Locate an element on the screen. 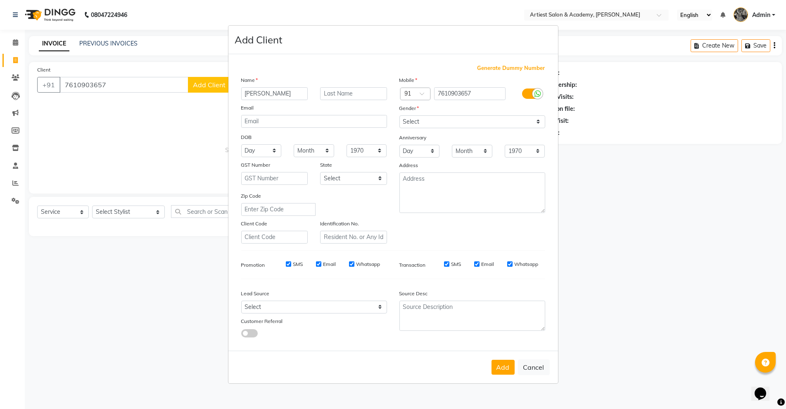 This screenshot has height=409, width=786. label: DOB is located at coordinates (247, 137).